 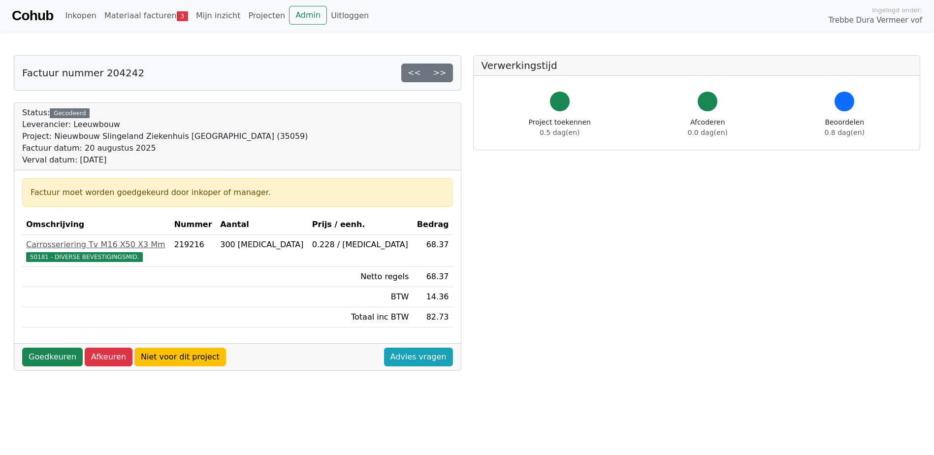 I want to click on td: 14.36, so click(x=432, y=297).